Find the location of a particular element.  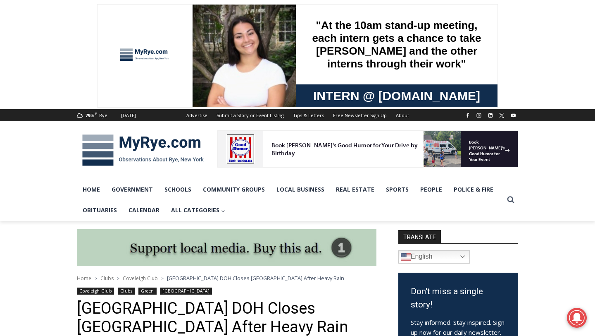

h3: Don't miss a single story! is located at coordinates (458, 298).